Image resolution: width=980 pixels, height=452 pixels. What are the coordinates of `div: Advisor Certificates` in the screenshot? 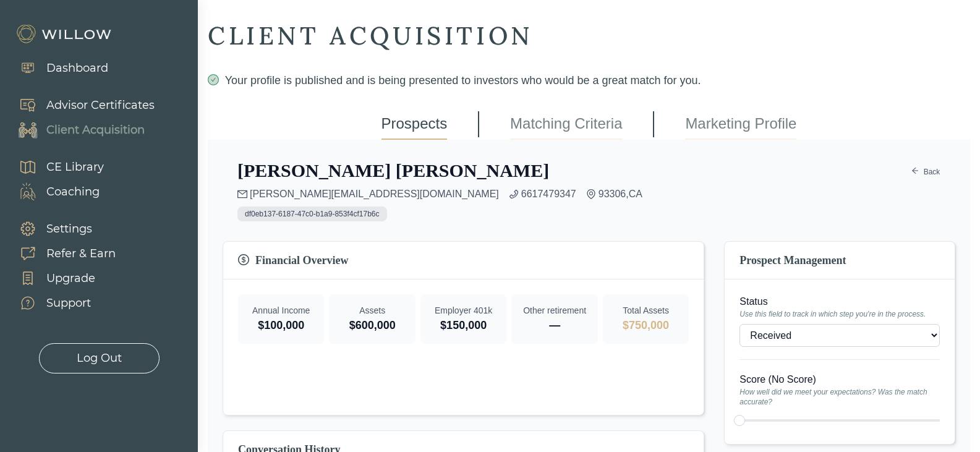 It's located at (100, 105).